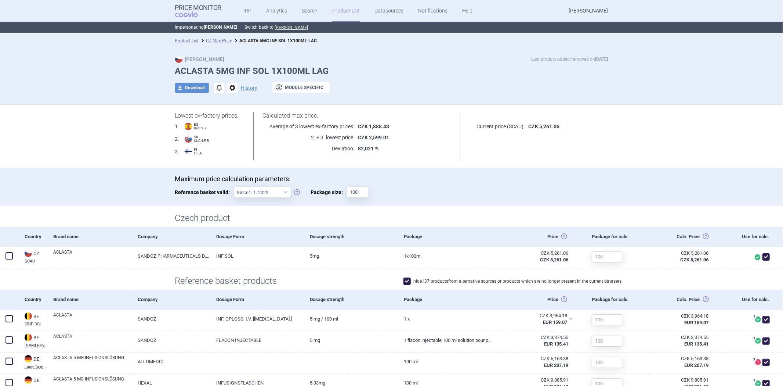 The image size is (783, 386). I want to click on p: Average of 3 lowest ex-factory prices:, so click(309, 126).